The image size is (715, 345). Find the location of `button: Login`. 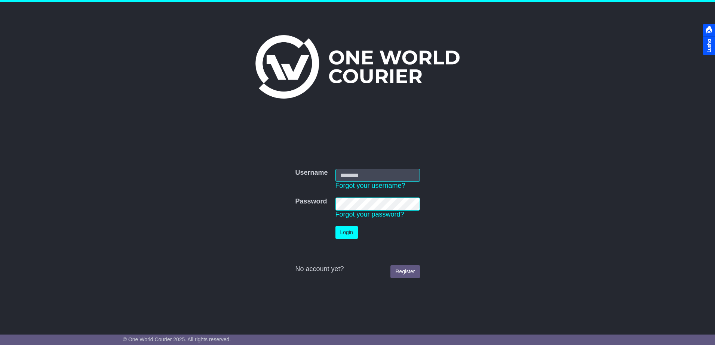

button: Login is located at coordinates (347, 232).